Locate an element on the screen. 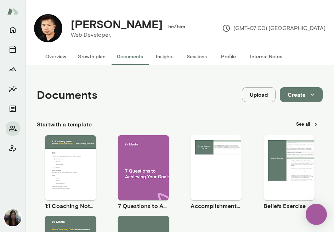 The width and height of the screenshot is (334, 232). button: Growth Plan is located at coordinates (13, 69).